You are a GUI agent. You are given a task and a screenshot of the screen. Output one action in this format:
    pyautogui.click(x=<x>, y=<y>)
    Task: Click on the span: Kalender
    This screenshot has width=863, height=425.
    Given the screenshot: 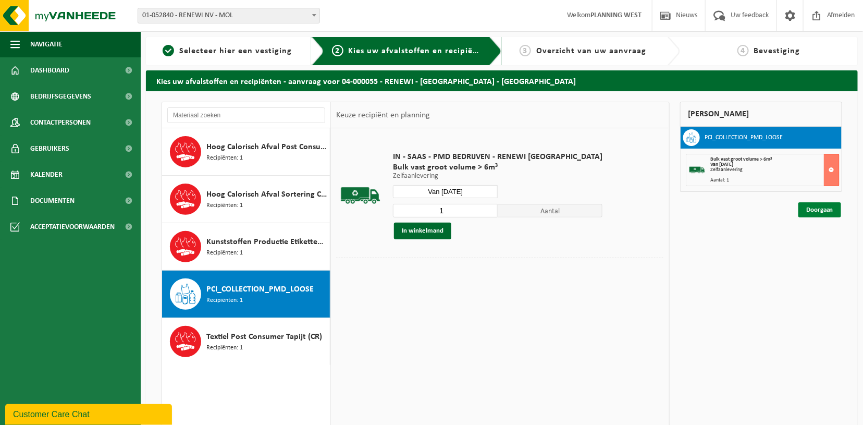 What is the action you would take?
    pyautogui.click(x=46, y=175)
    